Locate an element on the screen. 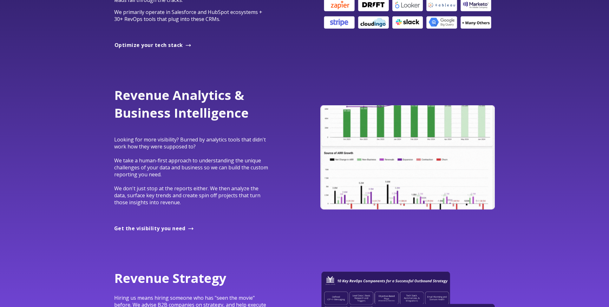 The width and height of the screenshot is (609, 307). span: We primarily operate in Salesforce and HubSpot ecosystems + 30+ RevOps tools that plug into these... is located at coordinates (188, 16).